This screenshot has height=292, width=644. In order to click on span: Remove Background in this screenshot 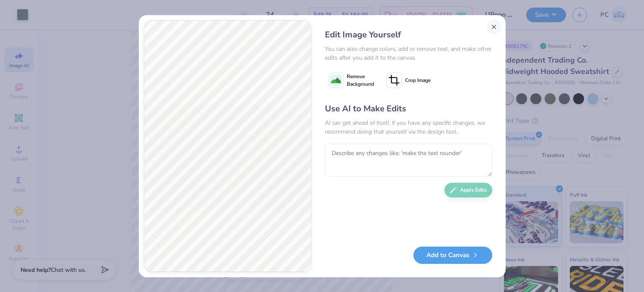, I will do `click(360, 80)`.